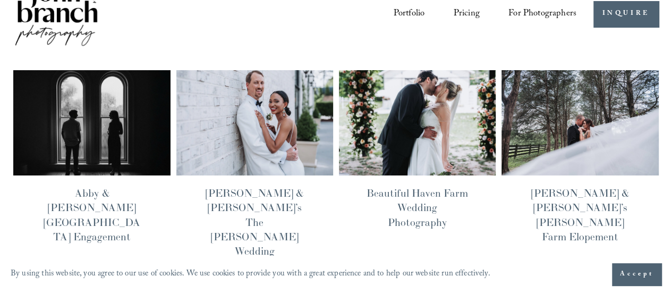  I want to click on a: folder dropdown, so click(542, 14).